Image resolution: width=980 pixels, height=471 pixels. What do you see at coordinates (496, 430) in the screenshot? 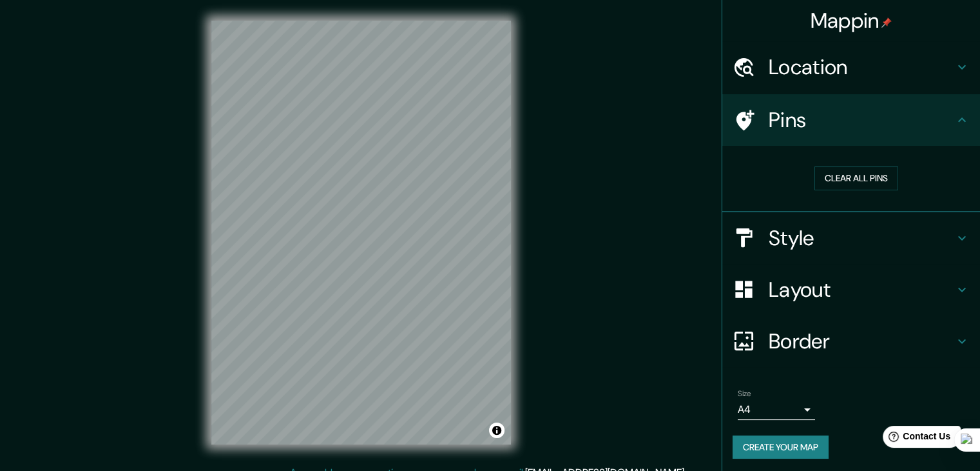
I see `button: Toggle attribution` at bounding box center [496, 430].